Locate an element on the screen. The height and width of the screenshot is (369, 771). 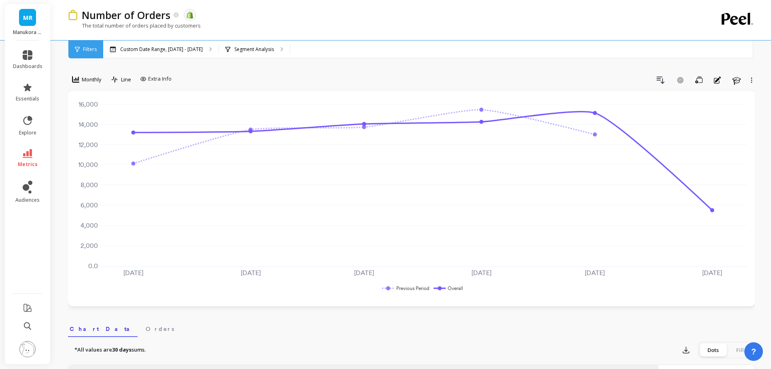
span: Extra Info is located at coordinates (160, 79).